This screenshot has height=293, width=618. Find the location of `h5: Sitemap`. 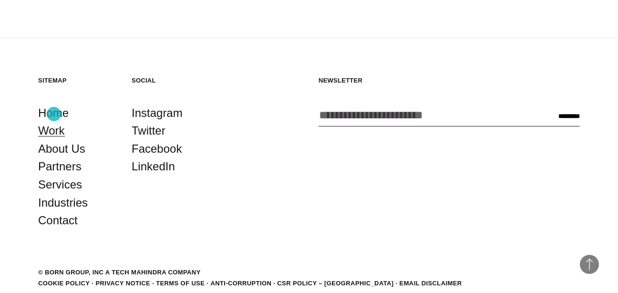

h5: Sitemap is located at coordinates (75, 80).